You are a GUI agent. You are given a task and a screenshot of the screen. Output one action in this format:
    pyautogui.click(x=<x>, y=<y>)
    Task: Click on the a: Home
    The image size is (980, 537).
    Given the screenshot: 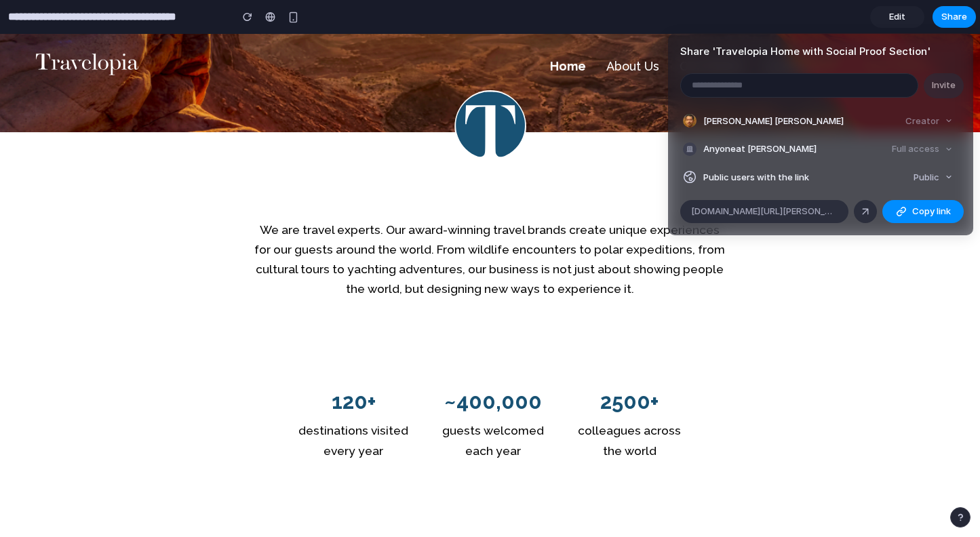 What is the action you would take?
    pyautogui.click(x=568, y=30)
    